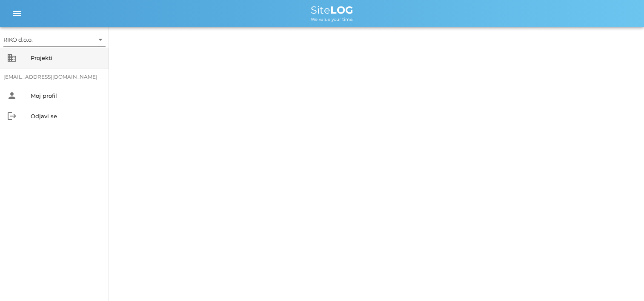  I want to click on i: business, so click(12, 58).